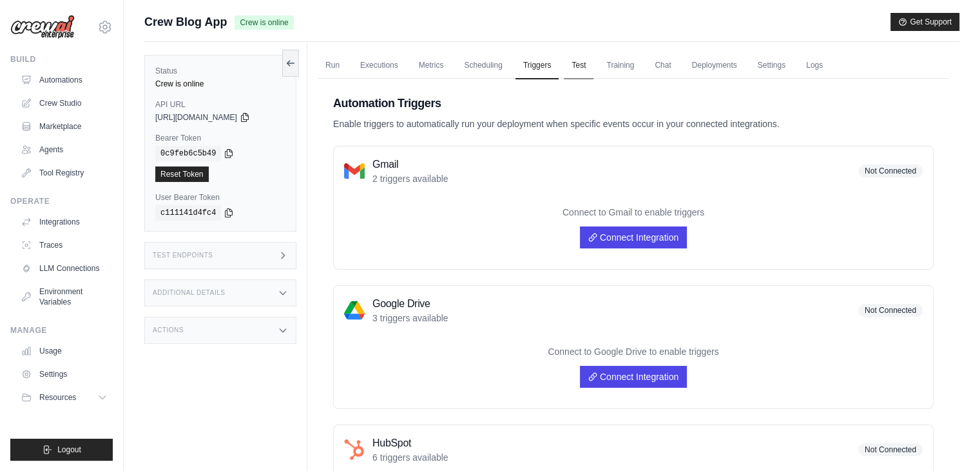  What do you see at coordinates (410, 443) in the screenshot?
I see `h3: HubSpot` at bounding box center [410, 443].